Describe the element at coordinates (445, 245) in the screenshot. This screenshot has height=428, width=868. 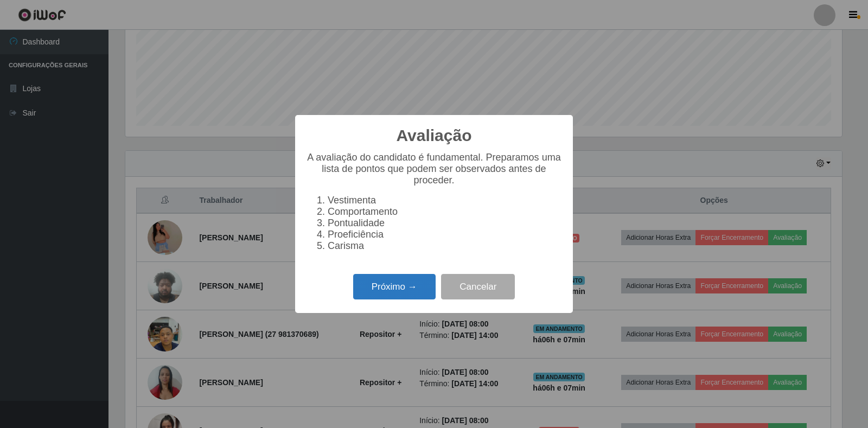
I see `li: Carisma` at that location.